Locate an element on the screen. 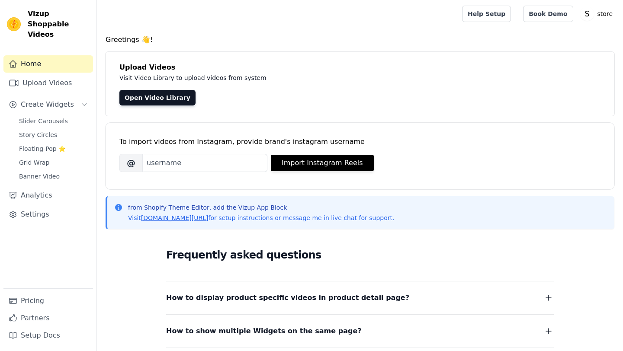 The width and height of the screenshot is (623, 351). a: Help Setup is located at coordinates (486, 14).